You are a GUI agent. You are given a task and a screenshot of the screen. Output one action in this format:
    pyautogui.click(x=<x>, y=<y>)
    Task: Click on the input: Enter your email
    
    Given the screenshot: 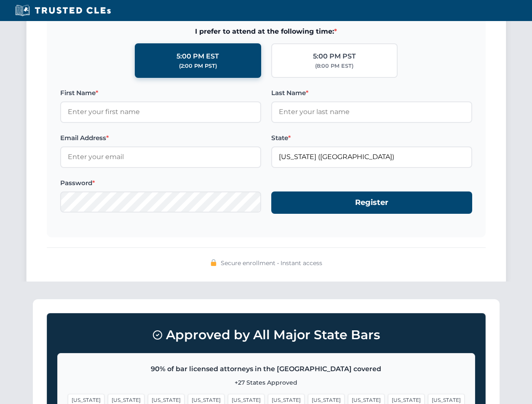 What is the action you would take?
    pyautogui.click(x=161, y=157)
    